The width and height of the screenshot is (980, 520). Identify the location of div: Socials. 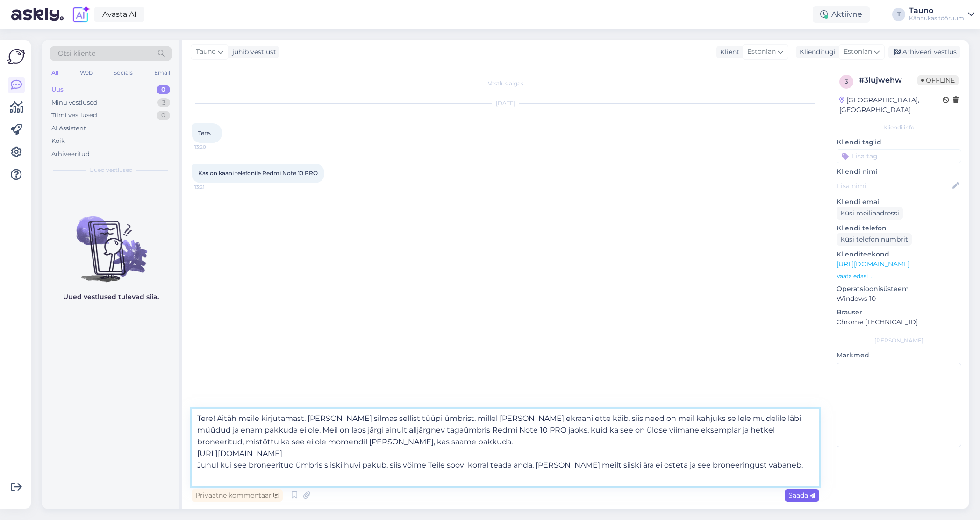
(123, 73).